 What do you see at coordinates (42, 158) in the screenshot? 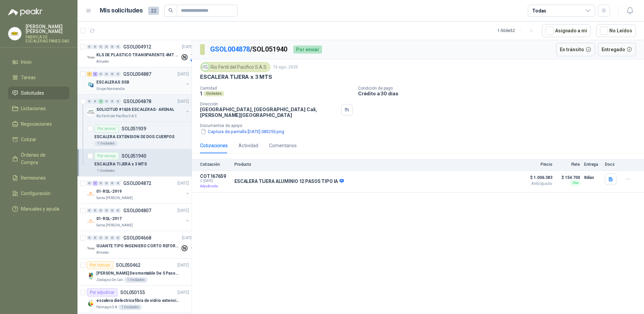
I see `span: Órdenes de Compra` at bounding box center [42, 158].